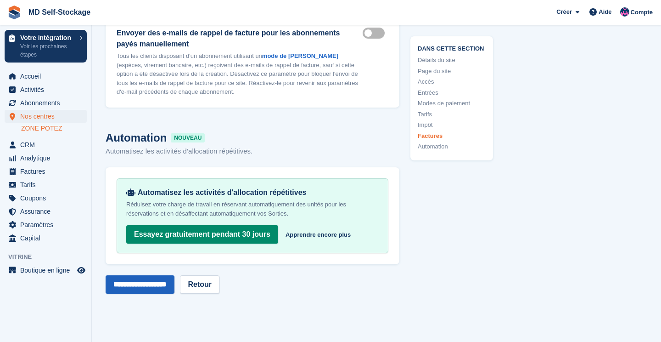 The image size is (661, 342). I want to click on span: Factures, so click(48, 171).